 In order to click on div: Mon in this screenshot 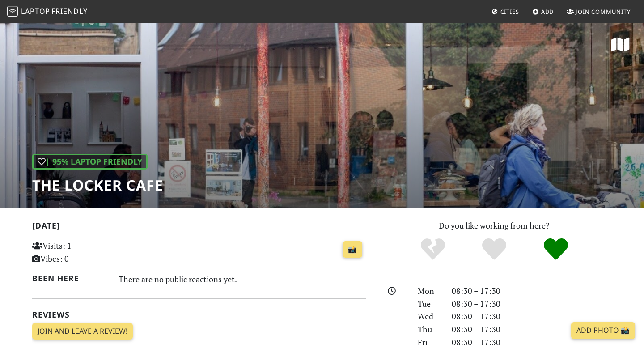, I will do `click(430, 291)`.